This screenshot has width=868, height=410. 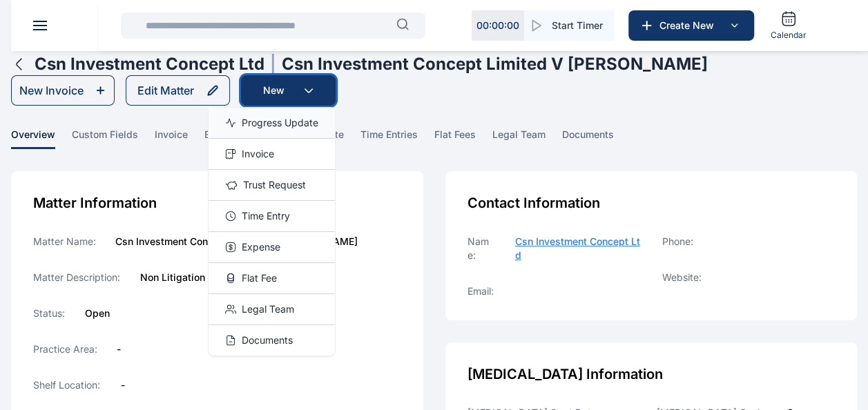 What do you see at coordinates (65, 242) in the screenshot?
I see `label: Matter Name:` at bounding box center [65, 242].